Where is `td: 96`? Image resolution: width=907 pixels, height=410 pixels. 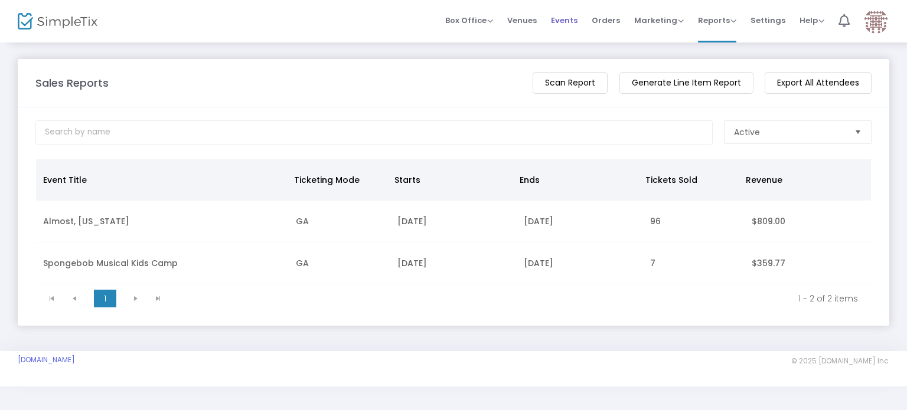 td: 96 is located at coordinates (693, 221).